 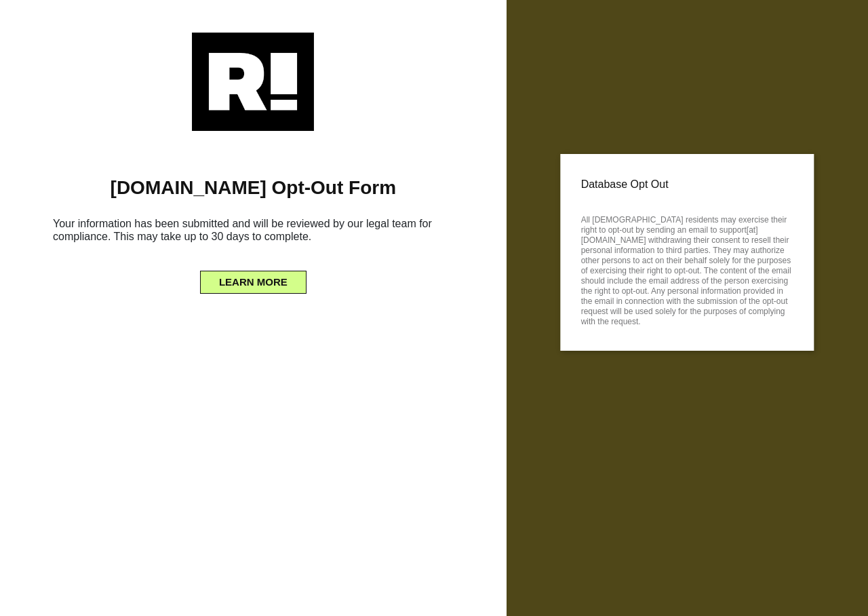 I want to click on button: LEARN MORE, so click(x=253, y=282).